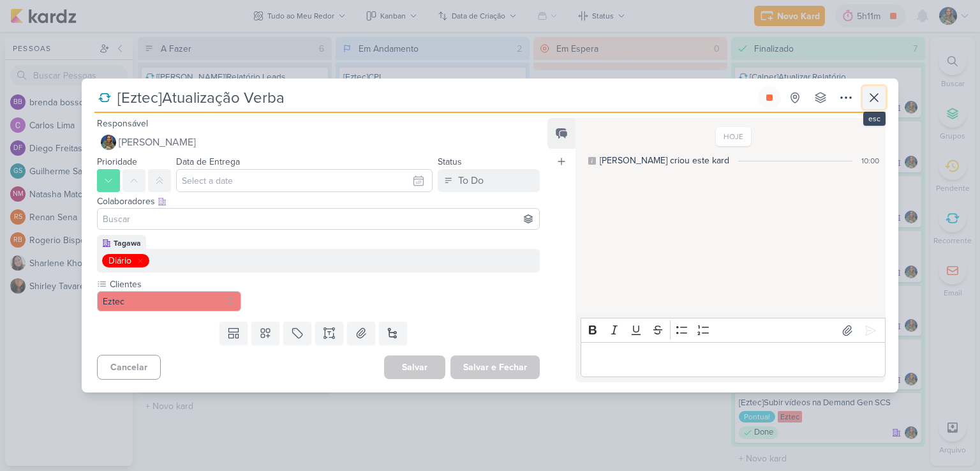  I want to click on button: Cancelar, so click(129, 367).